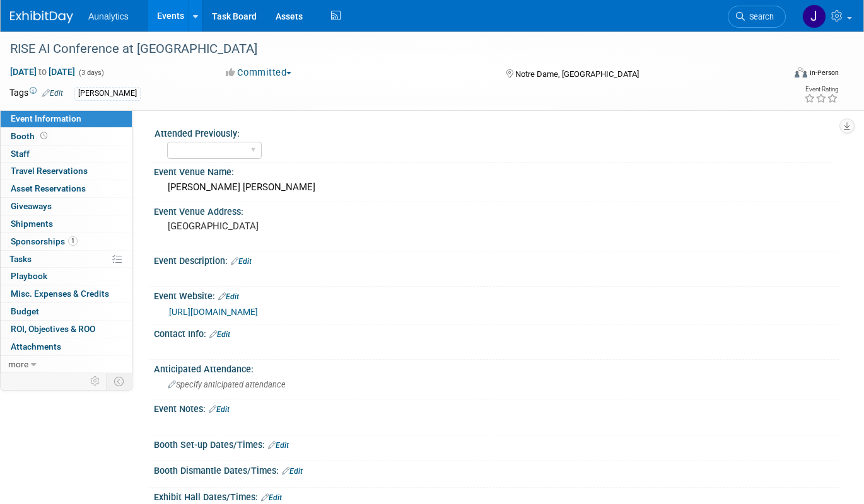  Describe the element at coordinates (66, 364) in the screenshot. I see `a: more` at that location.